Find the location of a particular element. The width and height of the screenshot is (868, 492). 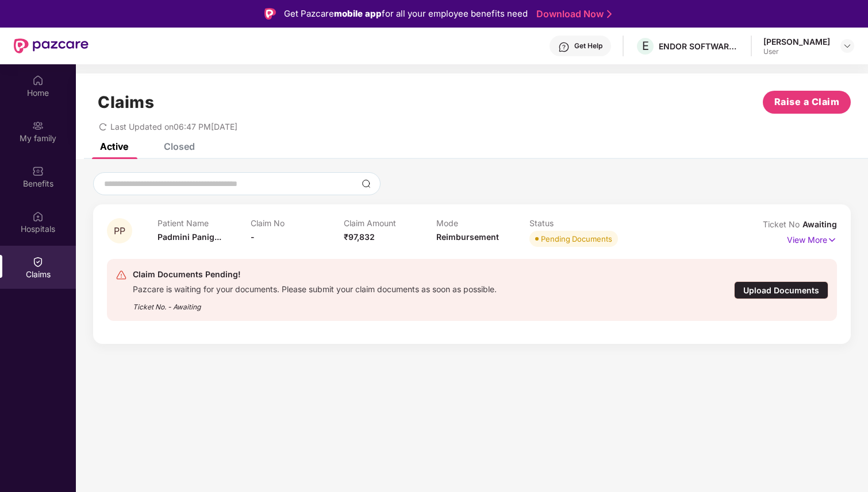

span: ₹97,832 is located at coordinates (360, 236).